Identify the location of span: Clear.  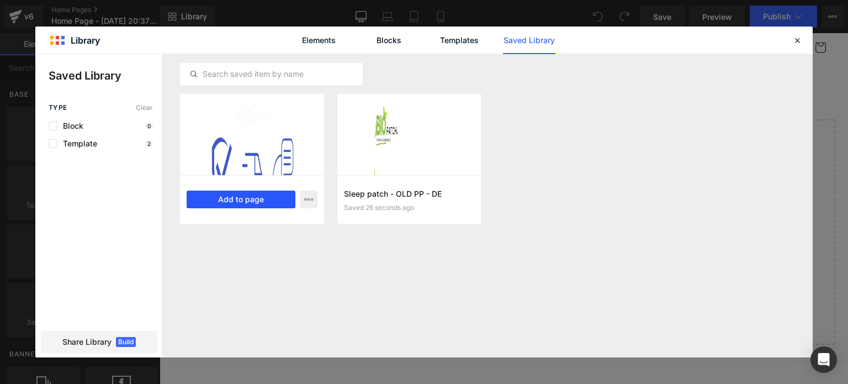
(144, 108).